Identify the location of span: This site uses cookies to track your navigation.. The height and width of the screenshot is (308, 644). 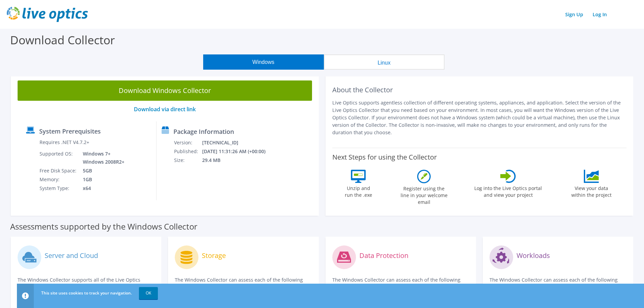
(87, 293).